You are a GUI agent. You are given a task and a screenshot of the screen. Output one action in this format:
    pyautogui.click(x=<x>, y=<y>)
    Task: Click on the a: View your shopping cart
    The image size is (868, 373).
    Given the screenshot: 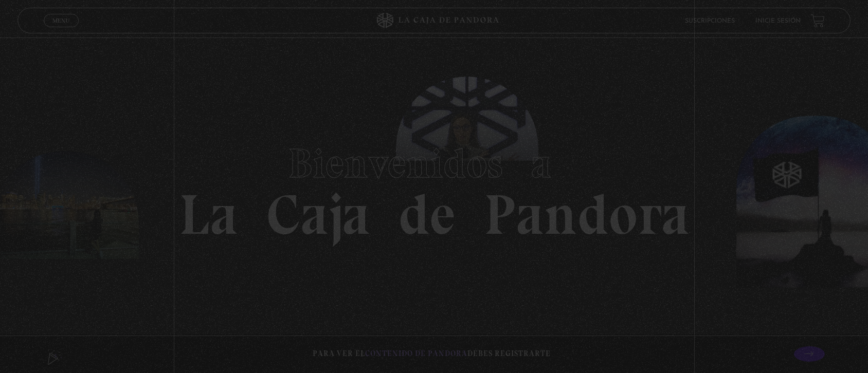 What is the action you would take?
    pyautogui.click(x=817, y=20)
    